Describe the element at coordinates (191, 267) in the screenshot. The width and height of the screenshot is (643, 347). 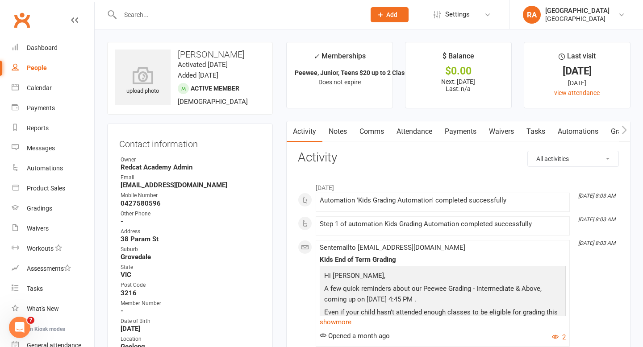
I see `div: State` at that location.